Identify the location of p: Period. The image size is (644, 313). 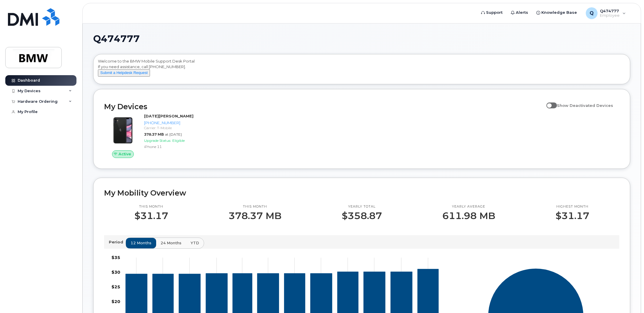
(117, 242).